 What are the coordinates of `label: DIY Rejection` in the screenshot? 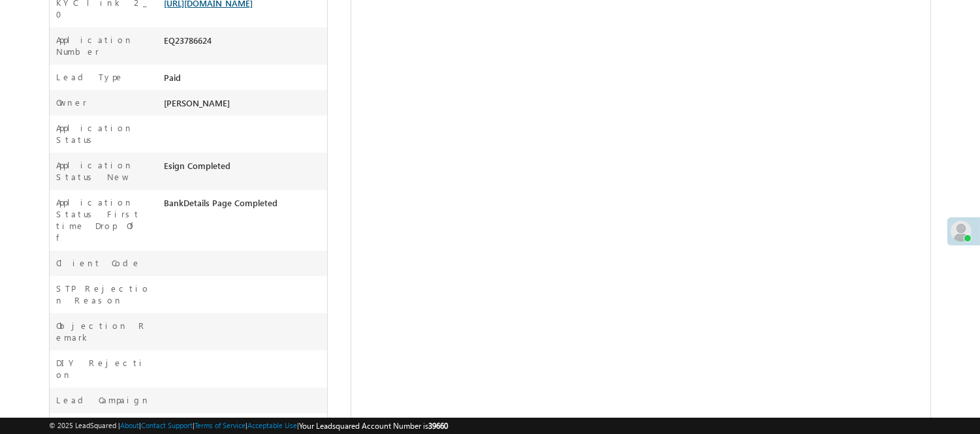 It's located at (103, 369).